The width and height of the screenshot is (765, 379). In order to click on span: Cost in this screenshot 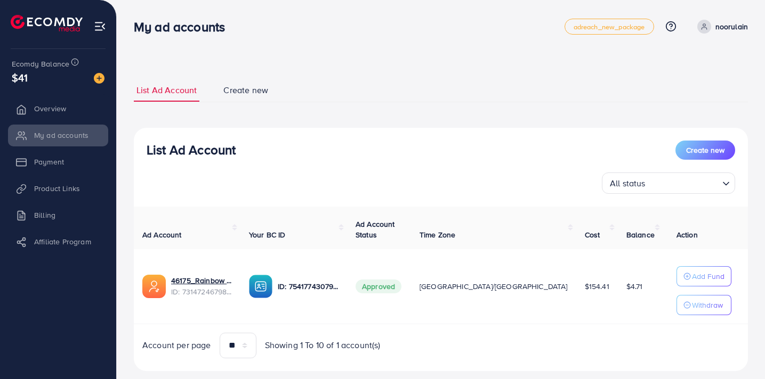, I will do `click(592, 235)`.